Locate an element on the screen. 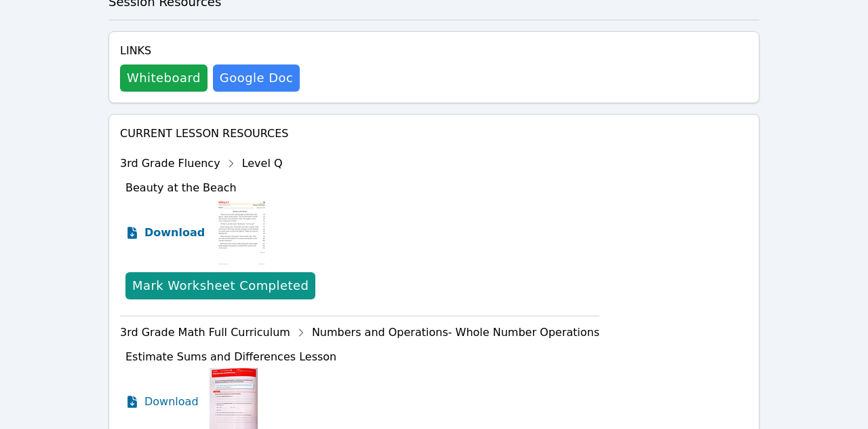 The width and height of the screenshot is (868, 429). h4: Current Lesson Resources is located at coordinates (434, 133).